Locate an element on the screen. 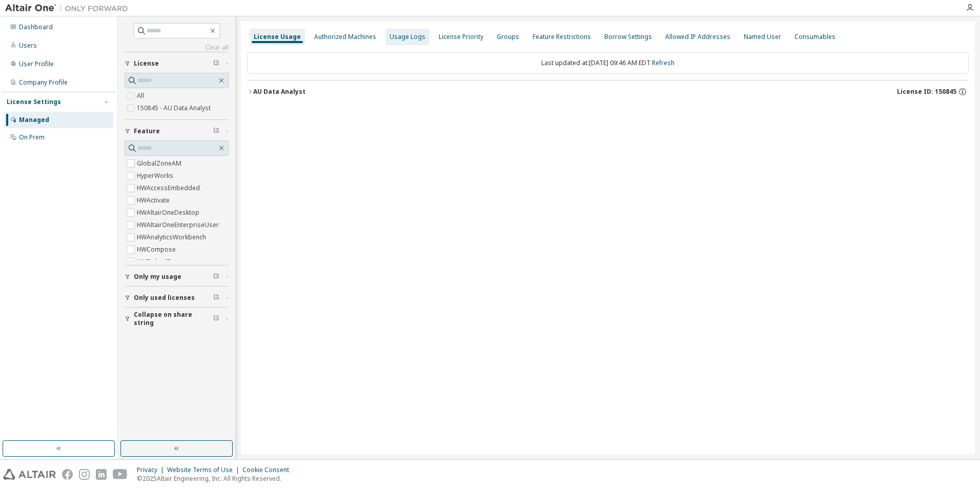 Image resolution: width=980 pixels, height=489 pixels. div: AU Data Analyst is located at coordinates (280, 92).